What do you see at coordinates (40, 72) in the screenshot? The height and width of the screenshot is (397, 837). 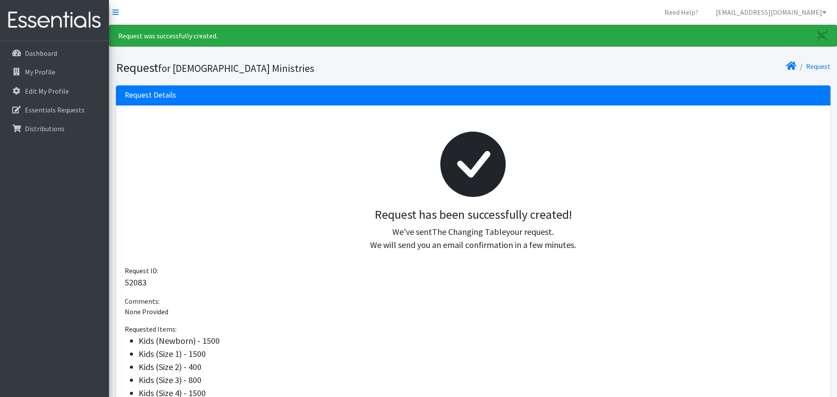 I see `p: My Profile` at bounding box center [40, 72].